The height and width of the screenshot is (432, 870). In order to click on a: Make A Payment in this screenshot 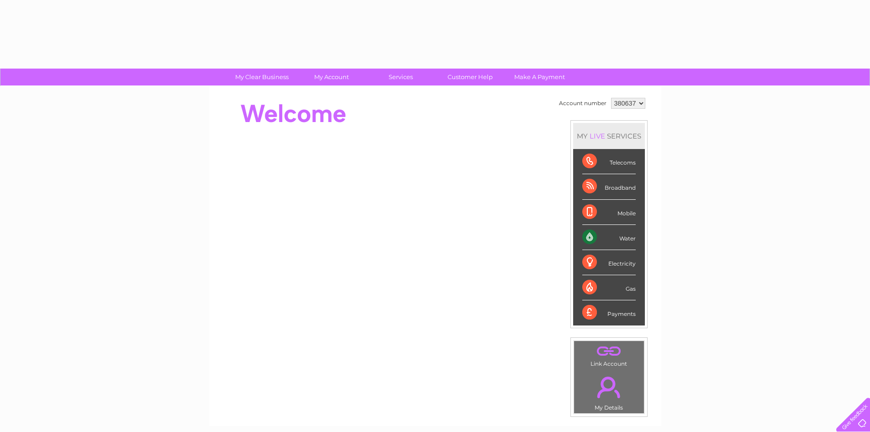, I will do `click(539, 77)`.